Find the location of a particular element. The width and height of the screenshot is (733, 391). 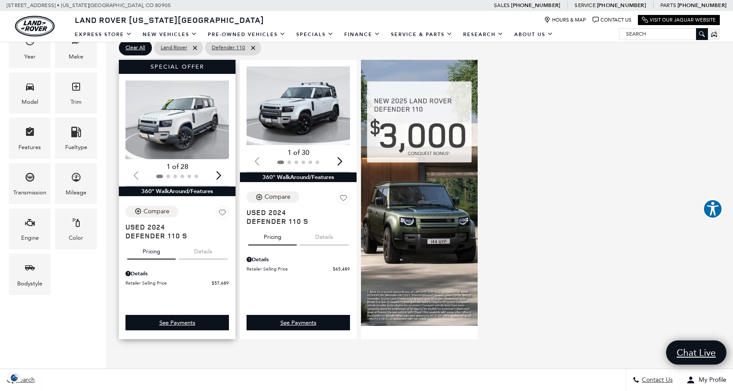

button: Open user profile menu is located at coordinates (706, 380).